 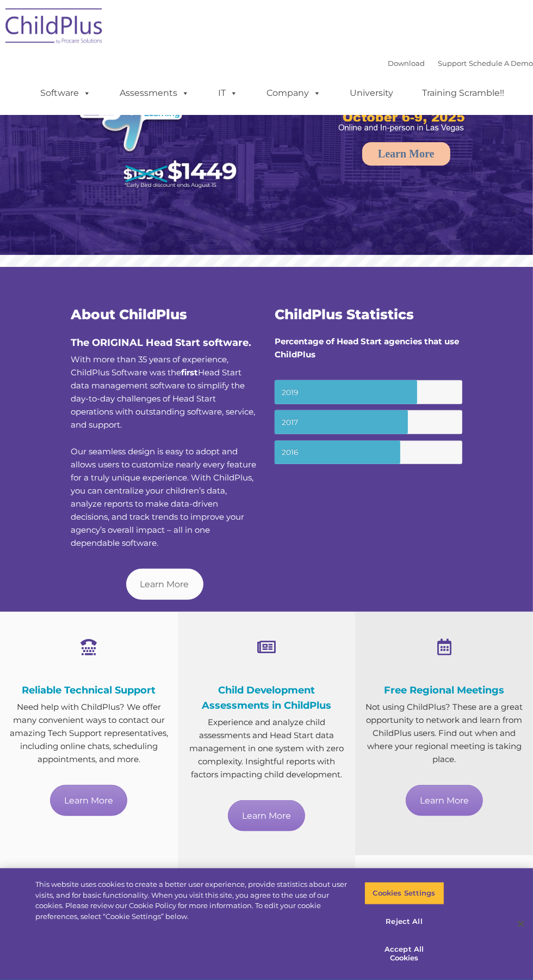 What do you see at coordinates (501, 63) in the screenshot?
I see `a: Schedule A Demo` at bounding box center [501, 63].